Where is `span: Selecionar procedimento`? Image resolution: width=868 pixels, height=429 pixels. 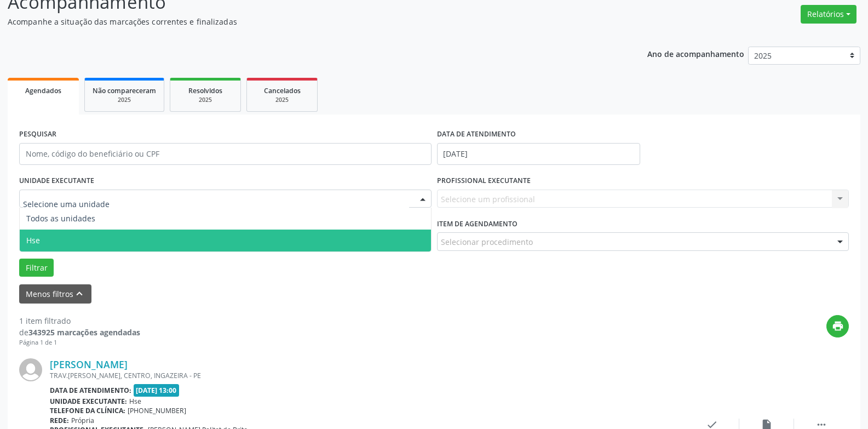 span: Selecionar procedimento is located at coordinates (487, 241).